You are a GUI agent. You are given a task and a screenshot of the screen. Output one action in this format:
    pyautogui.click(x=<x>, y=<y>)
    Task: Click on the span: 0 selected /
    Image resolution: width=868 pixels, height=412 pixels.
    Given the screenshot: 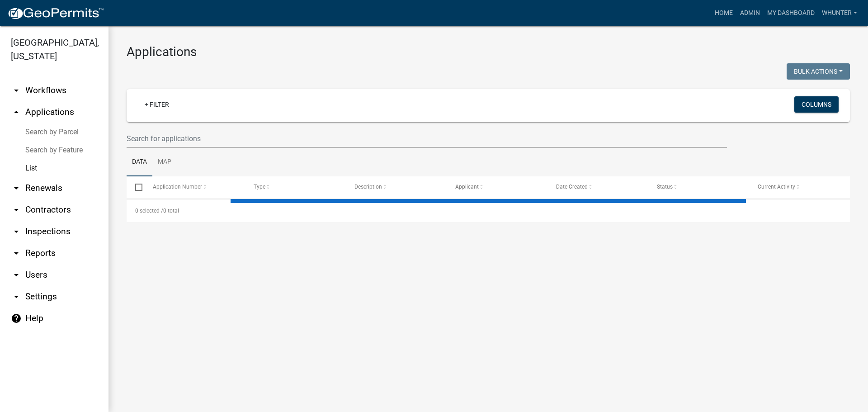 What is the action you would take?
    pyautogui.click(x=149, y=211)
    